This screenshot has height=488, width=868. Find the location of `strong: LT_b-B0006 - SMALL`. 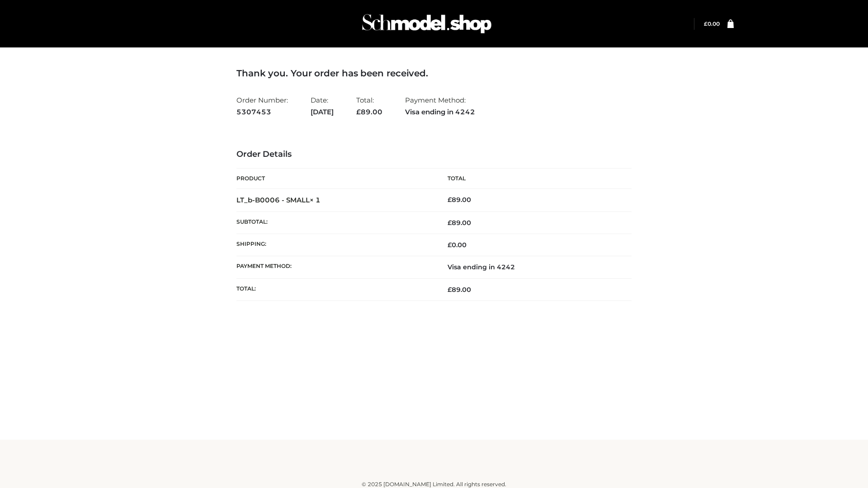

strong: LT_b-B0006 - SMALL is located at coordinates (279, 200).